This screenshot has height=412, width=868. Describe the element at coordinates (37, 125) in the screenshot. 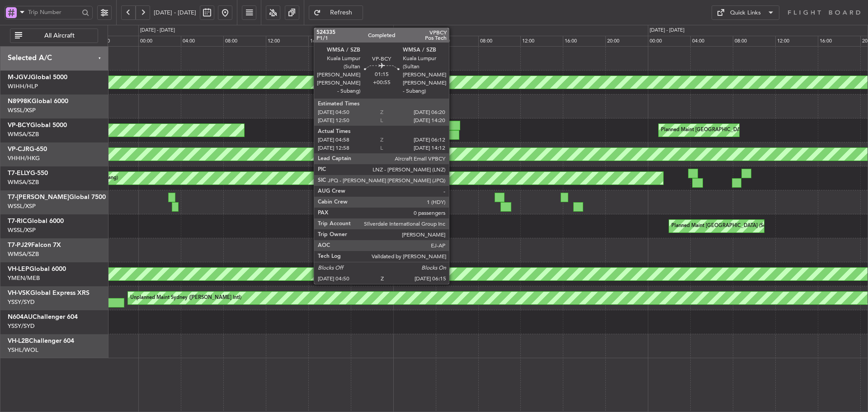

I see `a: VP-BCYGlobal 5000` at that location.